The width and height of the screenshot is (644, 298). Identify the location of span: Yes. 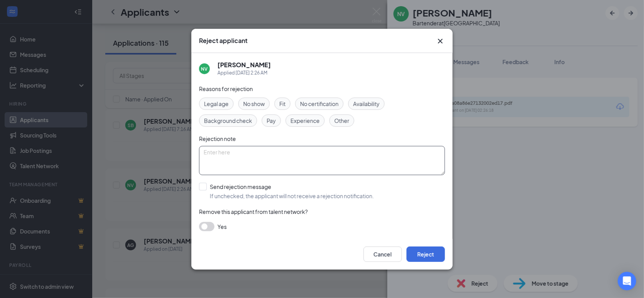
(222, 227).